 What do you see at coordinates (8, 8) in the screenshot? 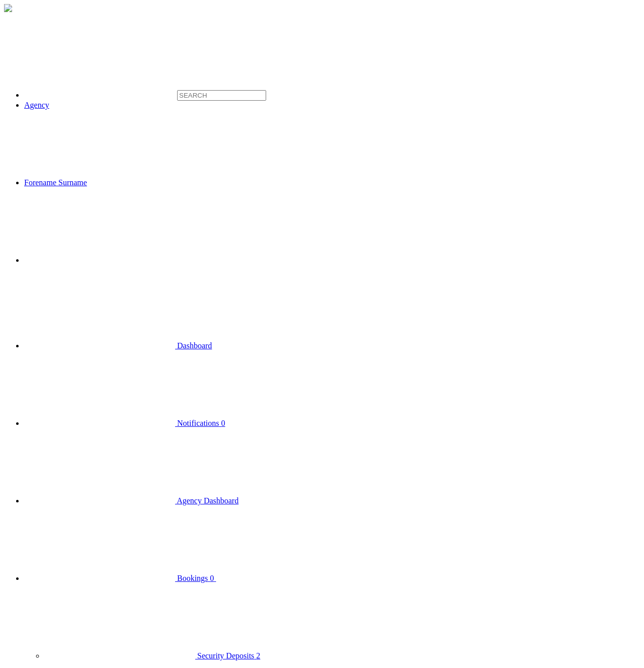
I see `img: menu-toggle-4520fedd754c2a8bde71ea2914dd820b131290c2d9d837ca924f0cce6f9668d0.png` at bounding box center [8, 8].